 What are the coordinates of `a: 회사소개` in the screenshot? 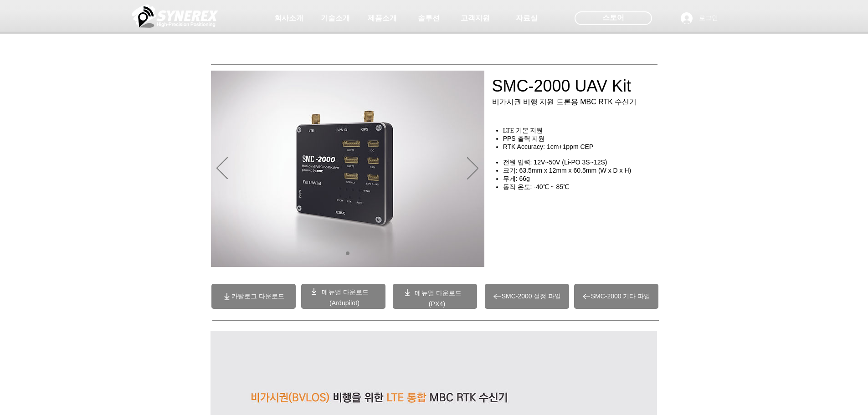 It's located at (289, 18).